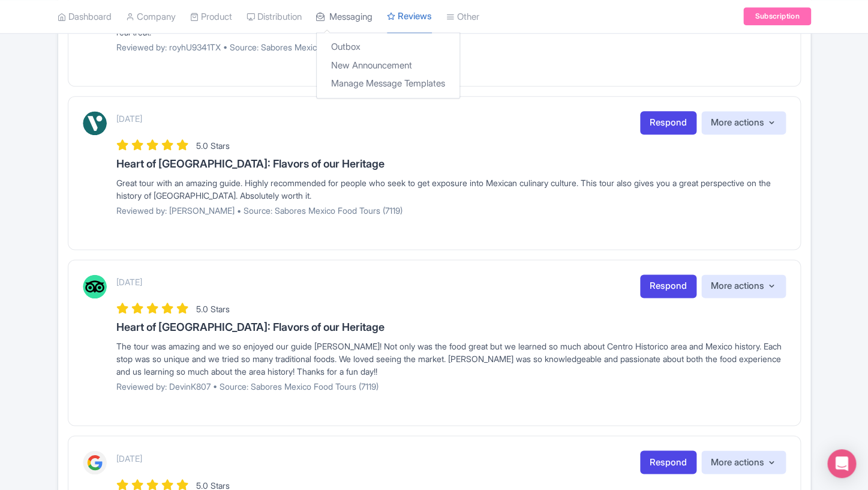 The width and height of the screenshot is (868, 490). Describe the element at coordinates (95, 123) in the screenshot. I see `img: Viator Logo` at that location.